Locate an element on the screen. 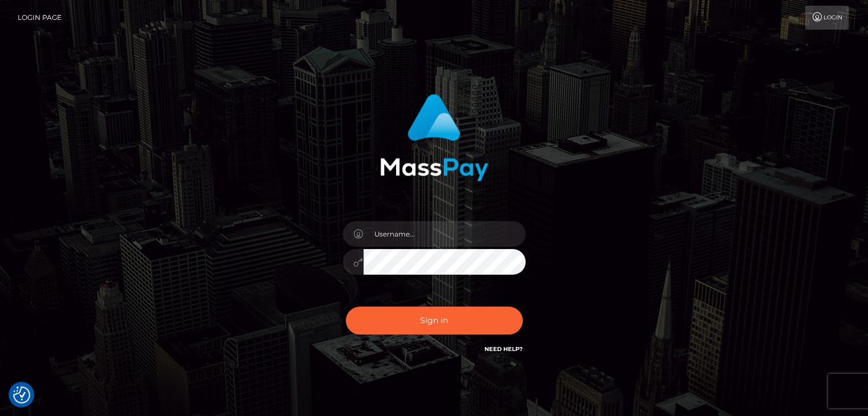 This screenshot has height=416, width=868. button: Consent Preferences is located at coordinates (22, 395).